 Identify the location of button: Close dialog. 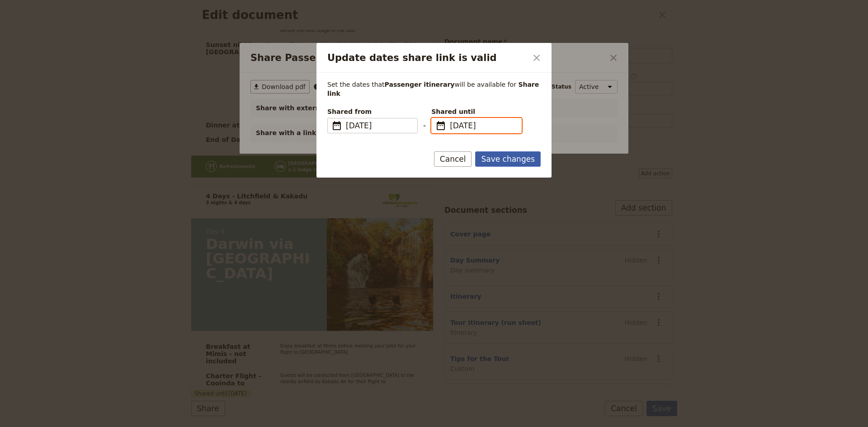
(536, 58).